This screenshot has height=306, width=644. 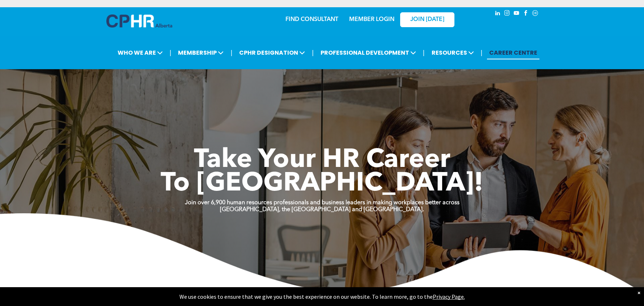 What do you see at coordinates (322, 203) in the screenshot?
I see `strong: Join over 6,900 human resources professionals and business leaders in making workplaces better ac...` at bounding box center [322, 203].